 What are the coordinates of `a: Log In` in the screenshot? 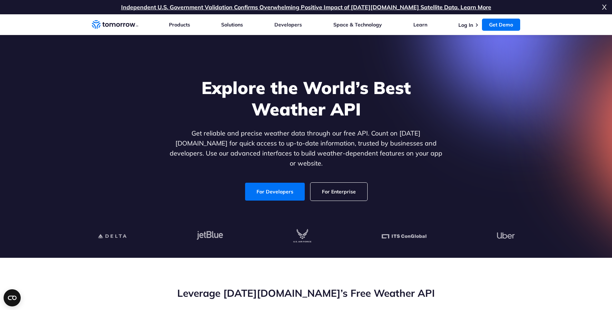 It's located at (465, 25).